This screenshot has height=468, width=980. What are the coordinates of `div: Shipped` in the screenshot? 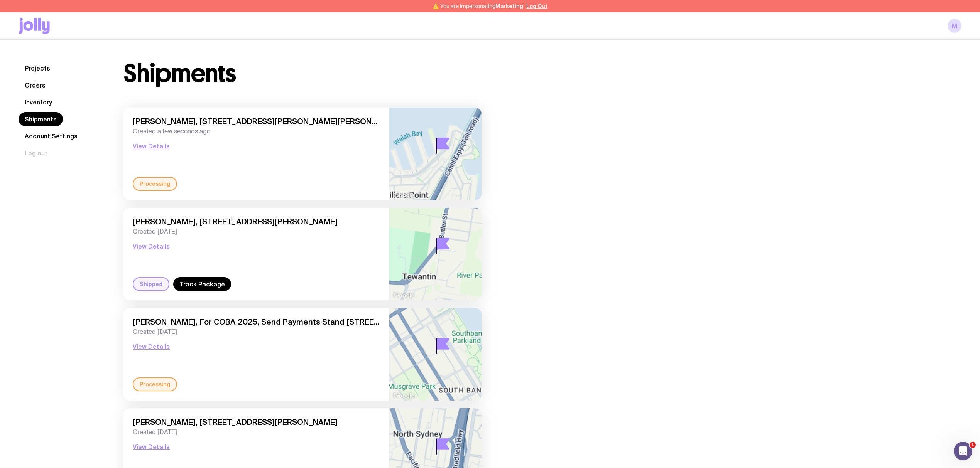 It's located at (151, 284).